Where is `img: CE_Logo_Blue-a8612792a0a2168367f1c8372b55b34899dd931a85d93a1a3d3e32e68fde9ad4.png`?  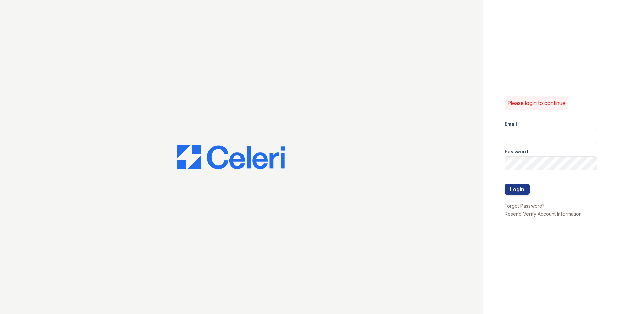
img: CE_Logo_Blue-a8612792a0a2168367f1c8372b55b34899dd931a85d93a1a3d3e32e68fde9ad4.png is located at coordinates (231, 157).